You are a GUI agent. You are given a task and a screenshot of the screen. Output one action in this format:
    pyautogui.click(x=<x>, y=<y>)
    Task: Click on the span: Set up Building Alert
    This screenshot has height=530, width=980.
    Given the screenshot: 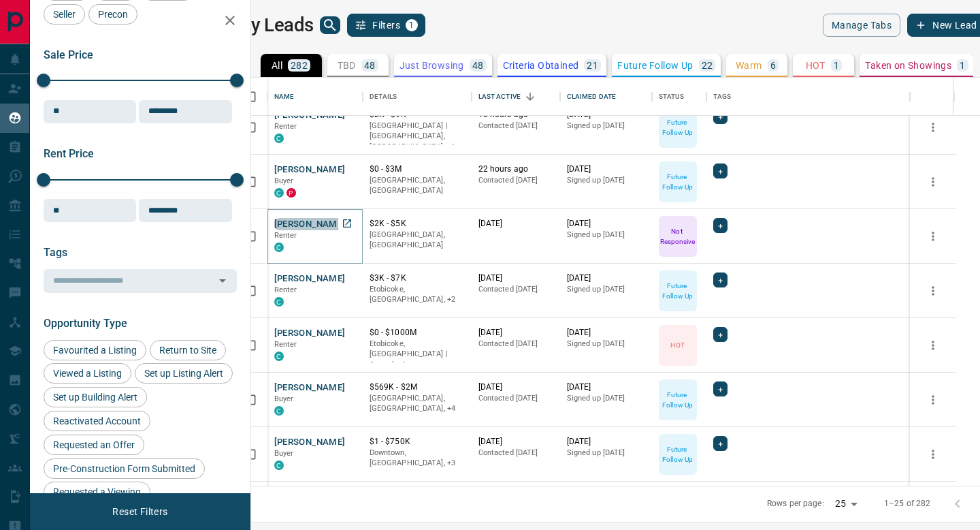 What is the action you would take?
    pyautogui.click(x=95, y=397)
    